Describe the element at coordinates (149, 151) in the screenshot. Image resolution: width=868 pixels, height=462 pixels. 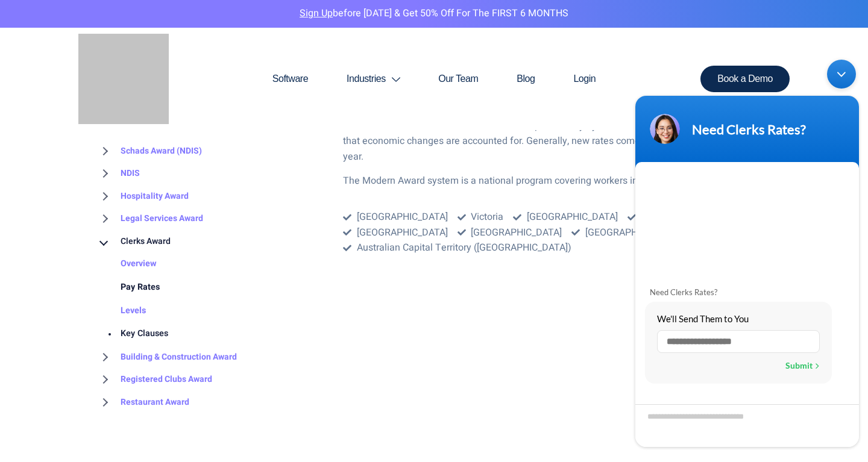
I see `a: Schads Award (NDIS)` at that location.